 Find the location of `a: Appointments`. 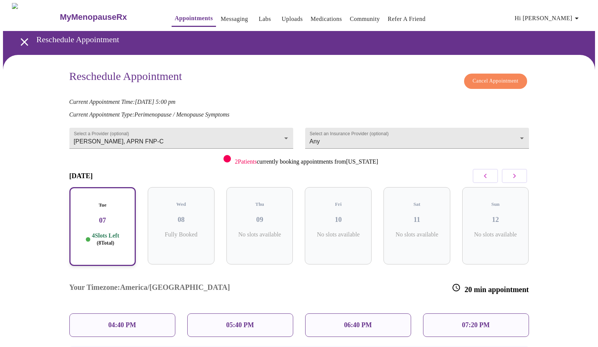

a: Appointments is located at coordinates (194, 18).